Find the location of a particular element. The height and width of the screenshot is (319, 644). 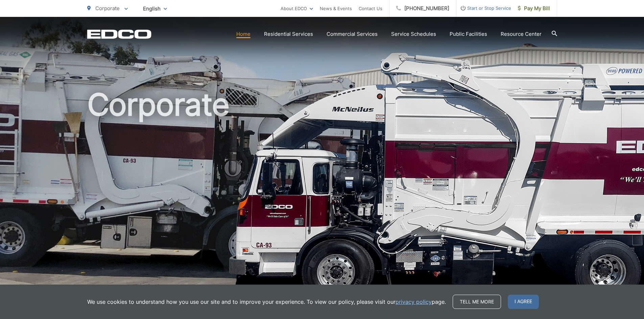

a: Public Facilities is located at coordinates (468, 34).